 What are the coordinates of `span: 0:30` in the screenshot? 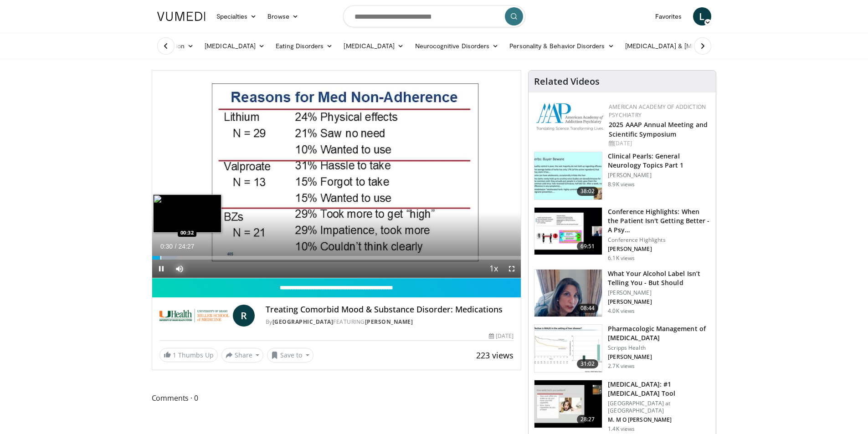 It's located at (166, 246).